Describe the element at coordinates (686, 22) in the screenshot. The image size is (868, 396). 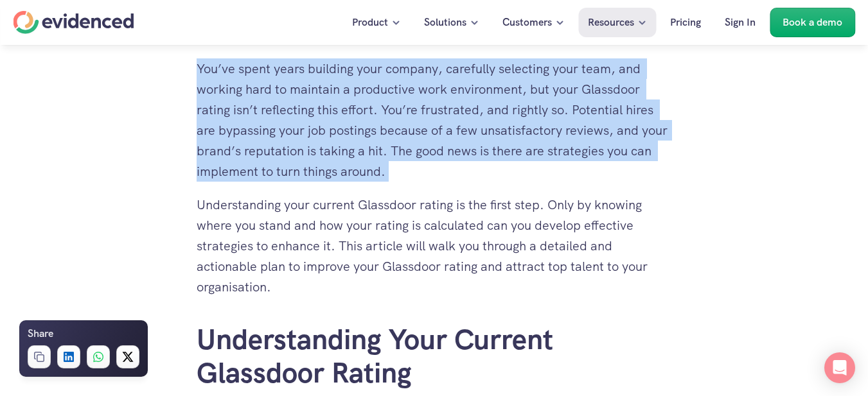
I see `p: Pricing` at that location.